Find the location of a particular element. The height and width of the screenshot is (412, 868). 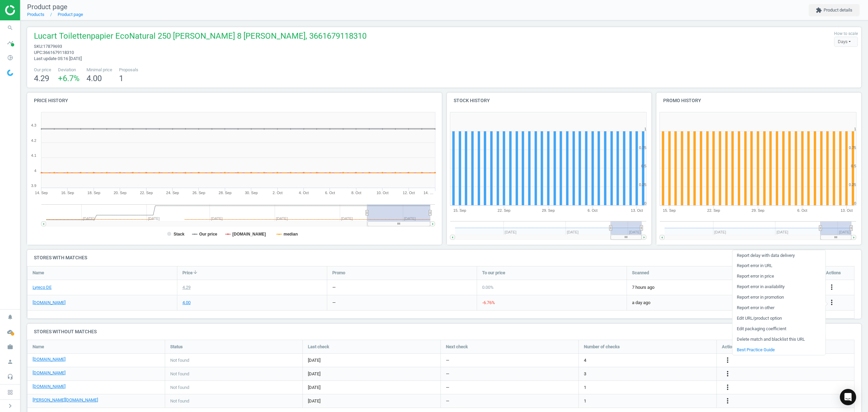

text: 4.1 is located at coordinates (34, 156).